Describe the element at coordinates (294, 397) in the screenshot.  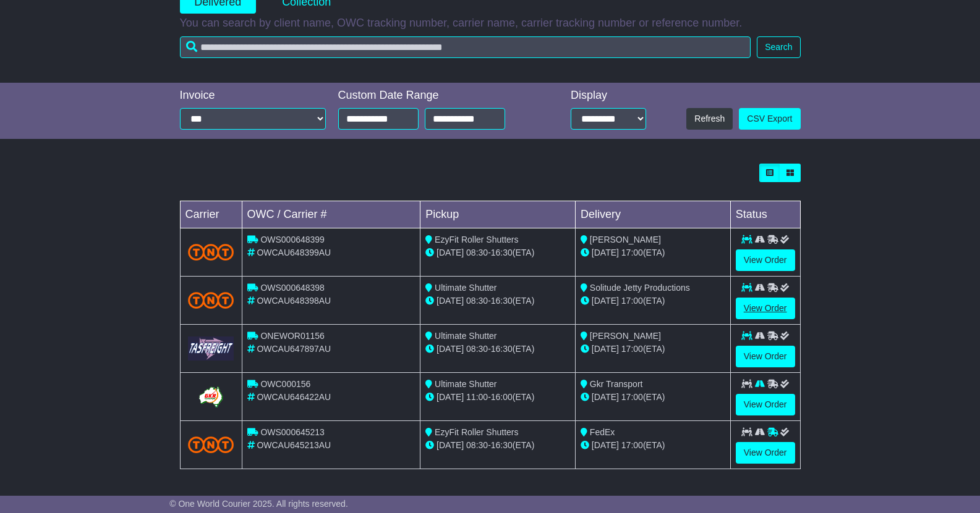
I see `span: OWCAU646422AU` at that location.